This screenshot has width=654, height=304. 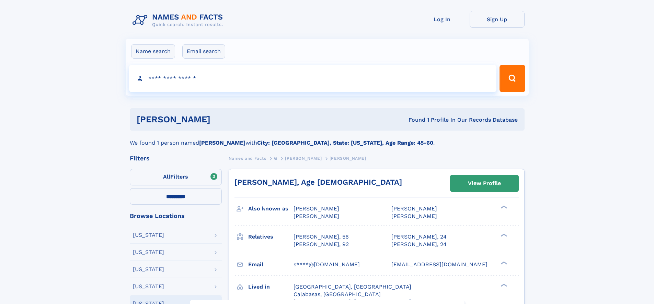 What do you see at coordinates (512, 79) in the screenshot?
I see `button: Search Button` at bounding box center [512, 79].